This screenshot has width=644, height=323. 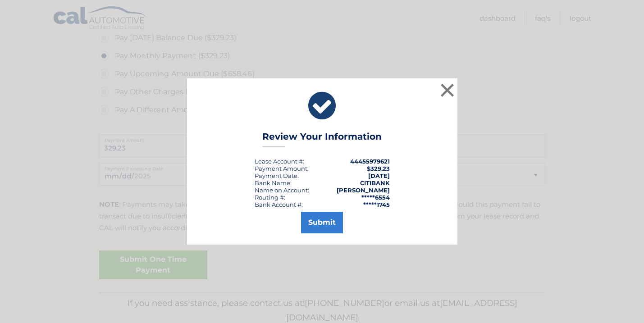 I want to click on button: Submit, so click(x=321, y=222).